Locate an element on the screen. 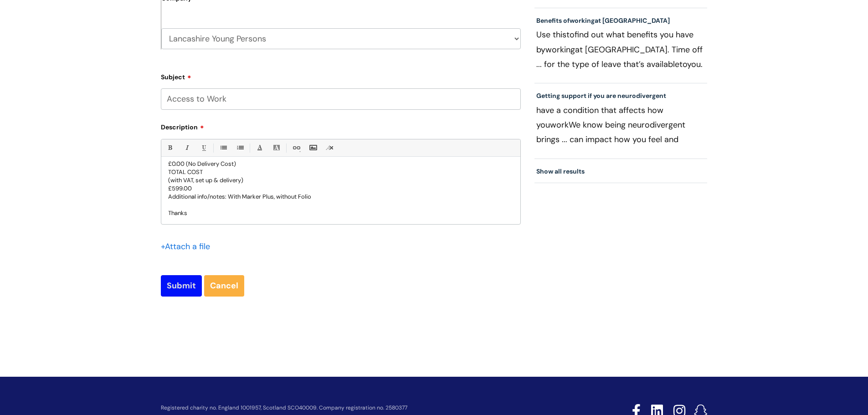  p: (with VAT, set up & delivery) is located at coordinates (340, 181).